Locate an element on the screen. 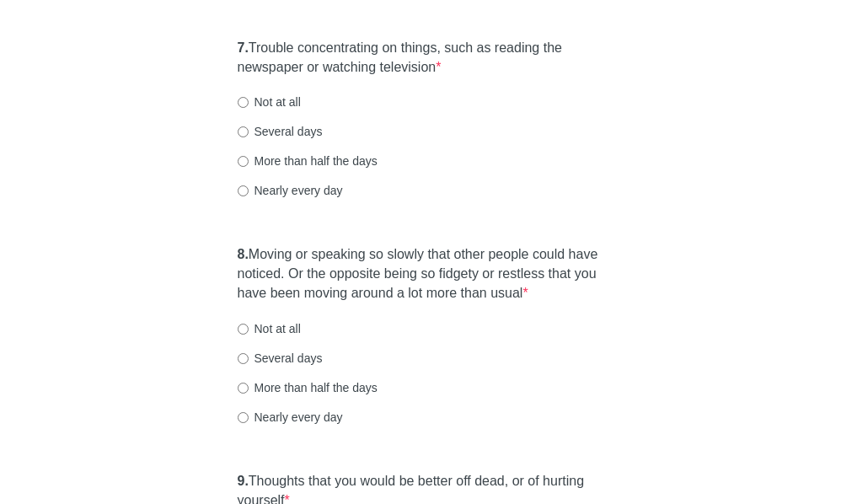 The height and width of the screenshot is (504, 841). strong: 9. is located at coordinates (243, 480).